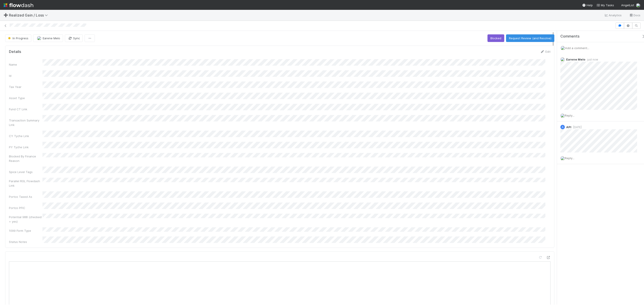 The image size is (644, 305). What do you see at coordinates (570, 36) in the screenshot?
I see `span: Comments` at bounding box center [570, 36].